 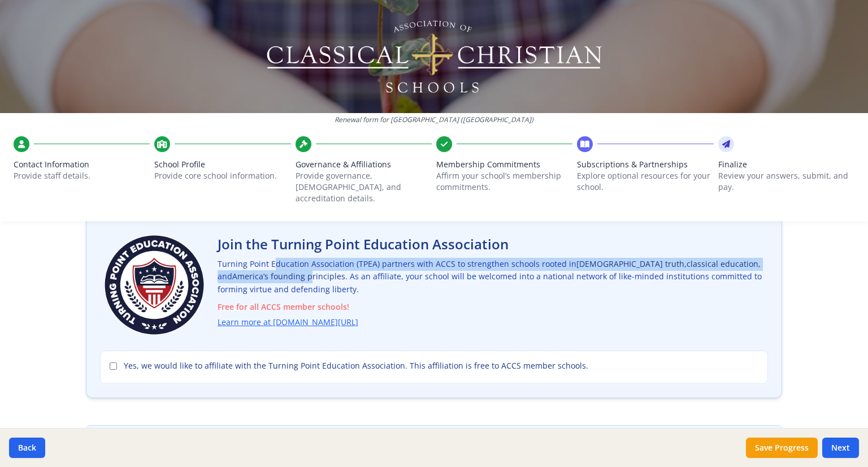 What do you see at coordinates (364, 165) in the screenshot?
I see `span: Governance & Affiliations` at bounding box center [364, 165].